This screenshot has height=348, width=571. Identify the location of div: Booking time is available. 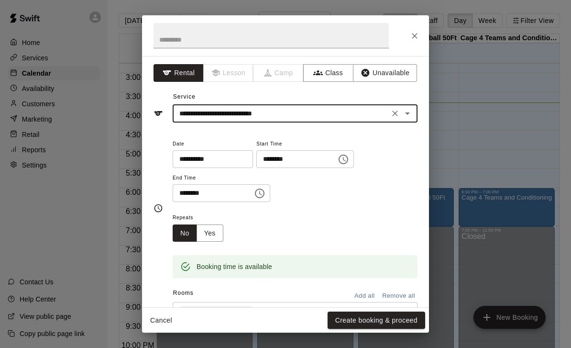
(234, 266).